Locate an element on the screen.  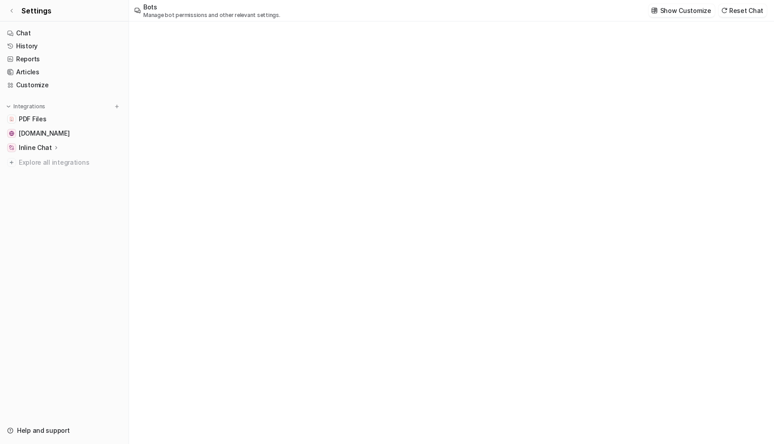
img: customize is located at coordinates (654, 10).